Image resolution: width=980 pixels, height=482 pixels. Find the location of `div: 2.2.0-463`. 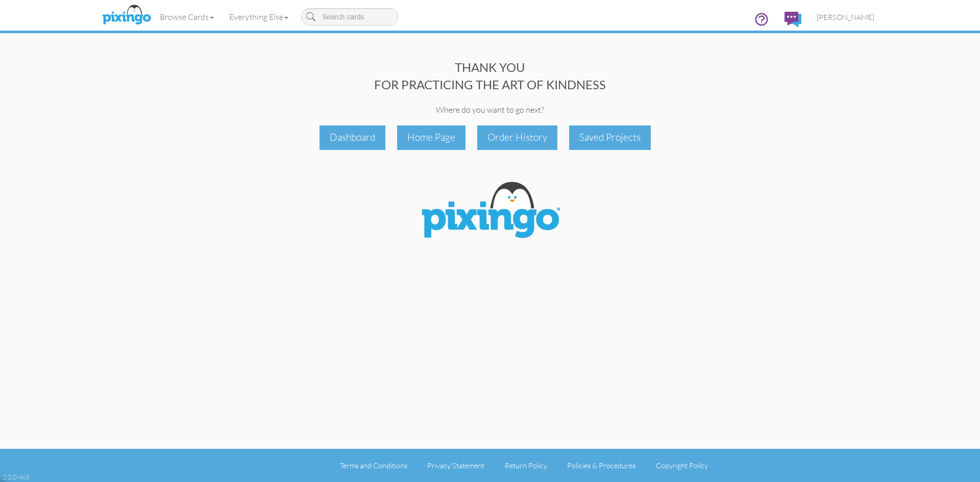

div: 2.2.0-463 is located at coordinates (16, 477).